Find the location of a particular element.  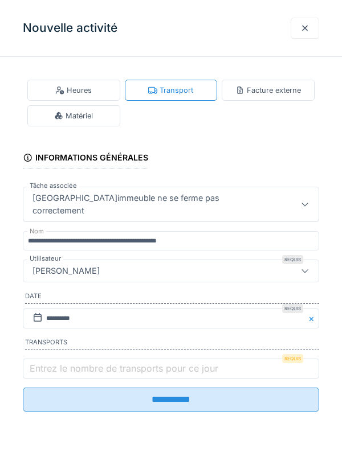

div: Facture externe is located at coordinates (268, 90).